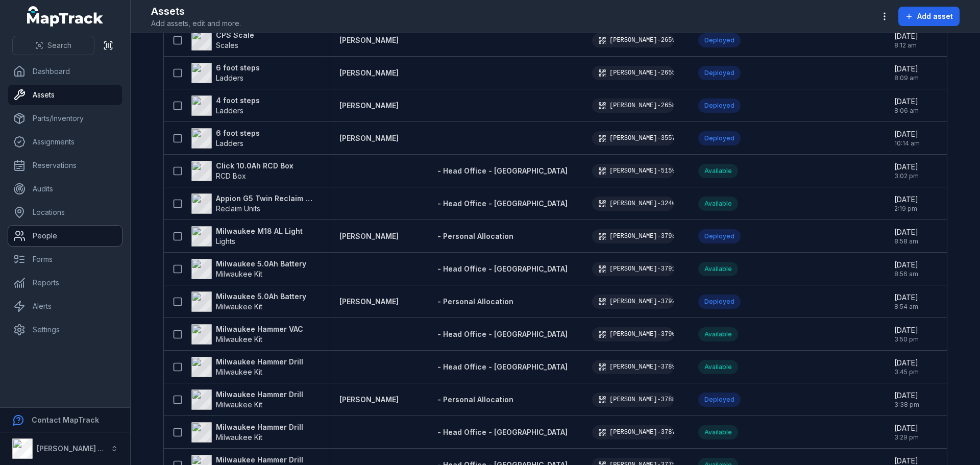 The image size is (980, 465). What do you see at coordinates (65, 283) in the screenshot?
I see `a: Reports` at bounding box center [65, 283].